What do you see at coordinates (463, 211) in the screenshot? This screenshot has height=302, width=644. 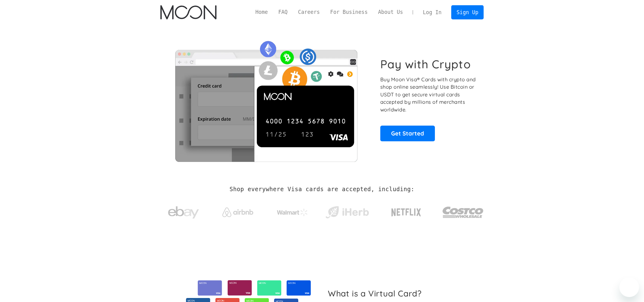 I see `a: Costco` at bounding box center [463, 211].